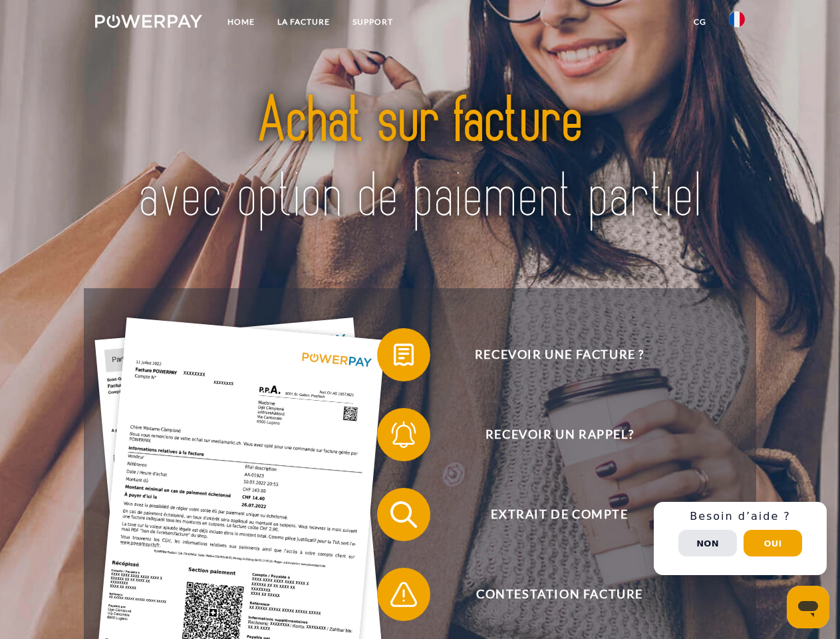 The image size is (840, 639). Describe the element at coordinates (740, 538) in the screenshot. I see `div: Schnellhilfe` at that location.